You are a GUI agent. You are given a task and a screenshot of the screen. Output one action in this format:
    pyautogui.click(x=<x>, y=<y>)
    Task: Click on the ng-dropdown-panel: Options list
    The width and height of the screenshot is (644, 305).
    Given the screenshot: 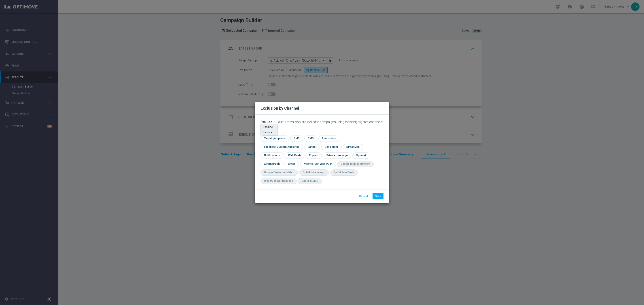 What is the action you would take?
    pyautogui.click(x=269, y=129)
    